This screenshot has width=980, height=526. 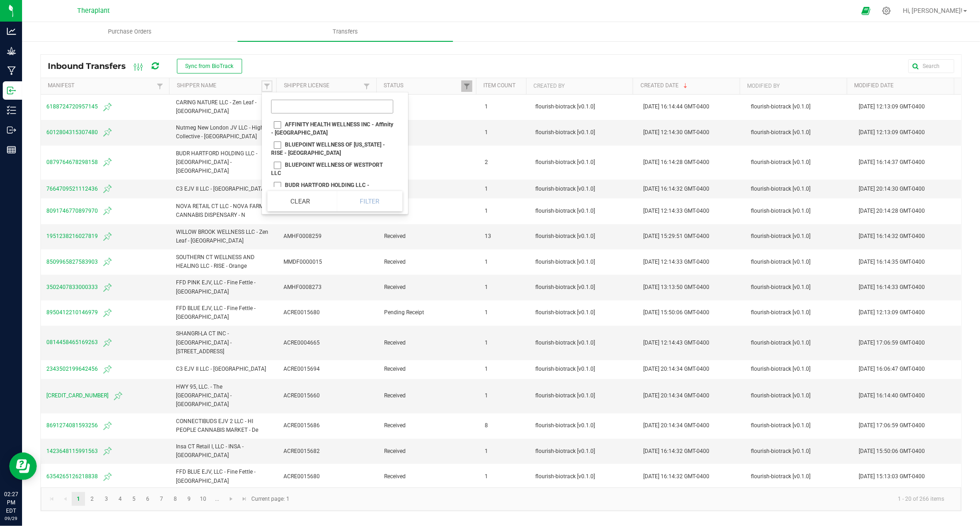 What do you see at coordinates (106, 343) in the screenshot?
I see `span: 0814458465169263` at bounding box center [106, 343].